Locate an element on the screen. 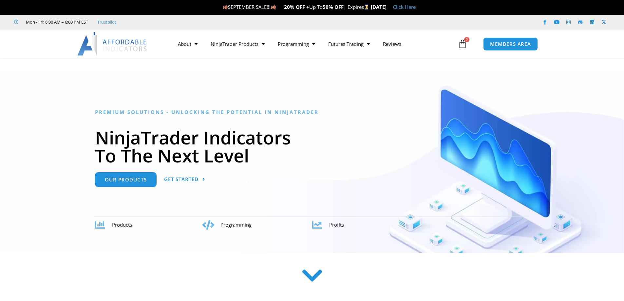  span: Products is located at coordinates (122, 225).